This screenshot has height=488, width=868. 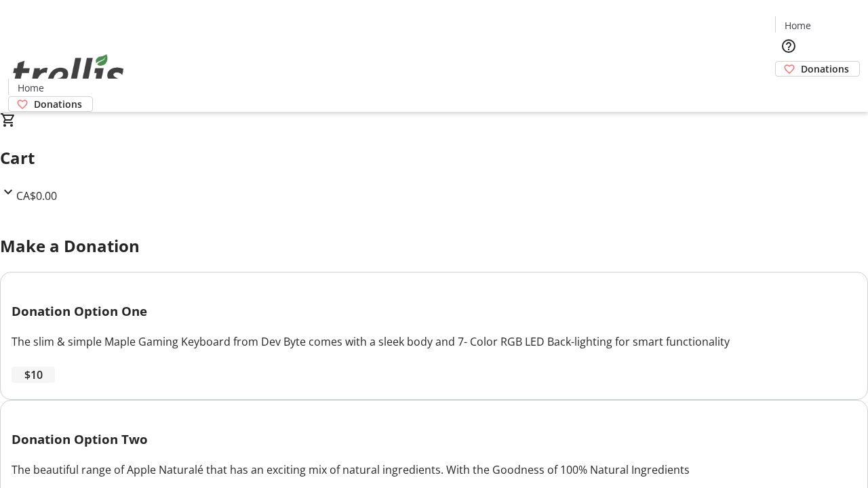 I want to click on span: $10, so click(x=33, y=375).